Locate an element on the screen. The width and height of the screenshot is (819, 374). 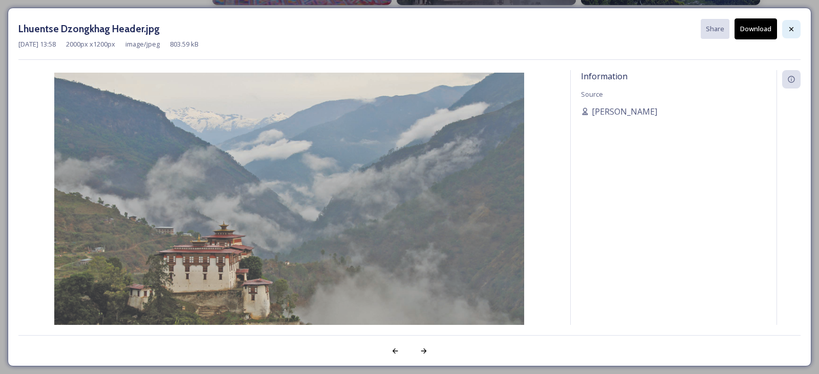
span: 803.59 kB is located at coordinates (184, 44).